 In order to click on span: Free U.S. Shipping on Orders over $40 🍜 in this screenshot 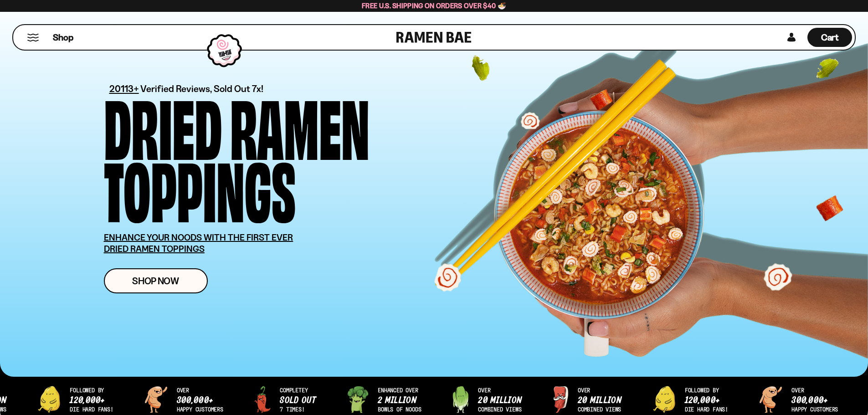, I will do `click(434, 5)`.